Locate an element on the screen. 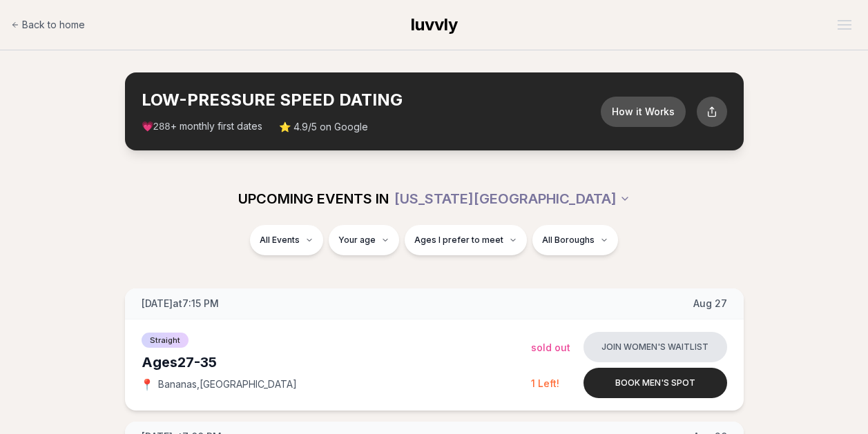 This screenshot has height=434, width=868. button: Your age is located at coordinates (364, 240).